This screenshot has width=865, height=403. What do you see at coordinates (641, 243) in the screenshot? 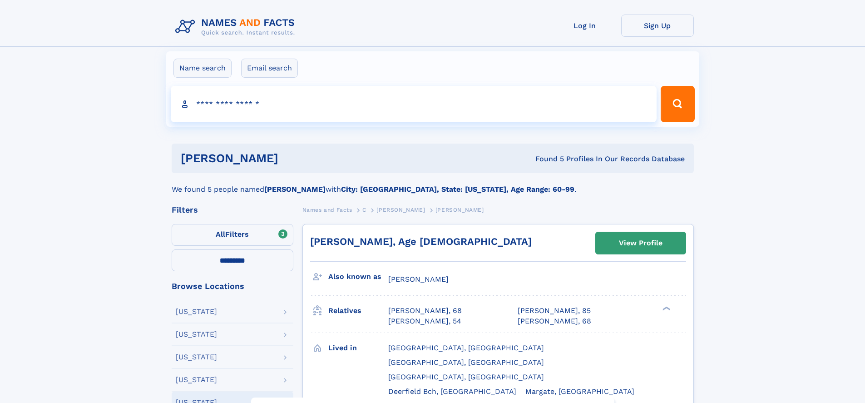
I see `div: View Profile` at bounding box center [641, 243].